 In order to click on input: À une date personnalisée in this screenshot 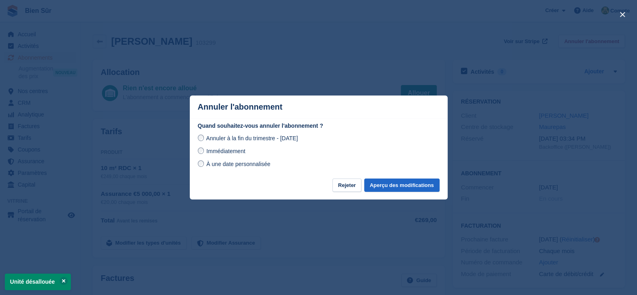, I will do `click(201, 164)`.